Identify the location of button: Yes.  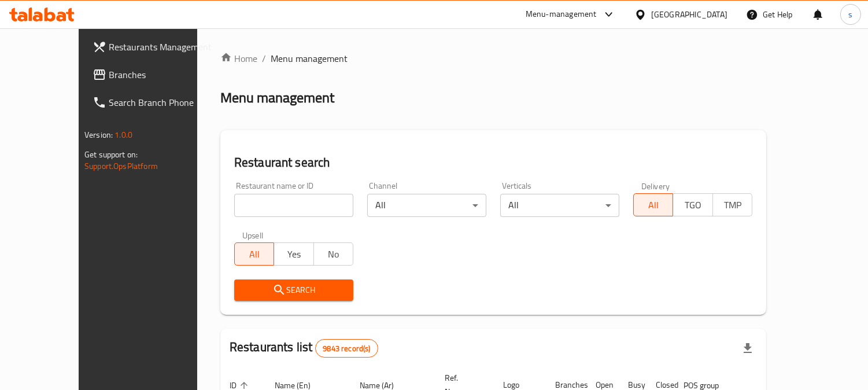
(293, 254).